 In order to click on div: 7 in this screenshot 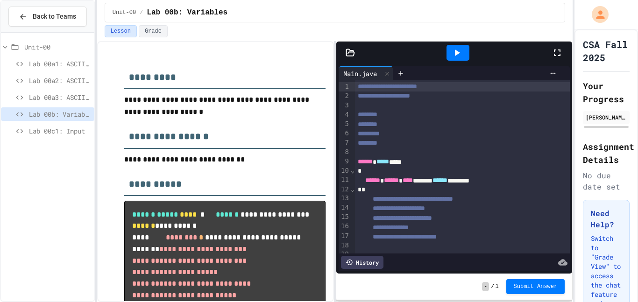, I will do `click(344, 143)`.